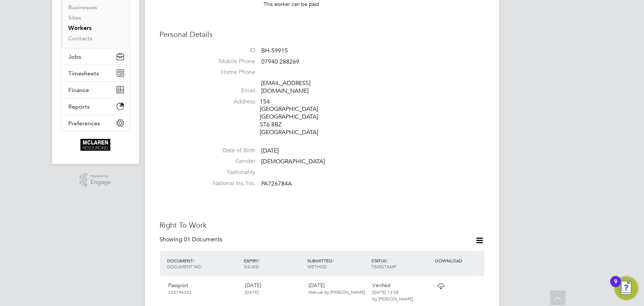 Image resolution: width=644 pixels, height=306 pixels. I want to click on img: mclaren-logo-retina.png, so click(95, 145).